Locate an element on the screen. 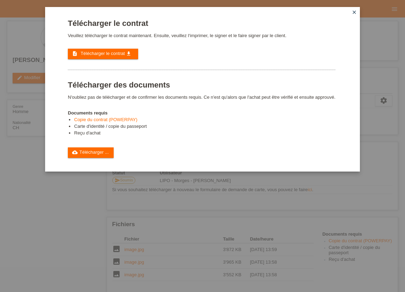 Image resolution: width=405 pixels, height=292 pixels. li: Reçu d'achat is located at coordinates (205, 133).